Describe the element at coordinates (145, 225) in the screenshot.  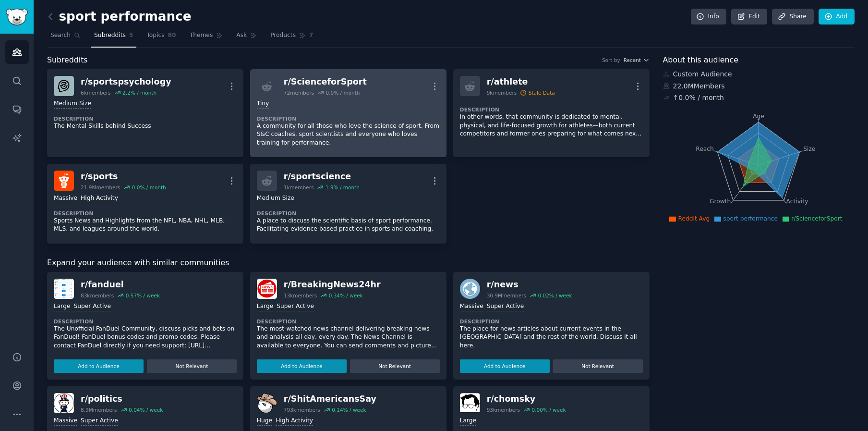
I see `p: Sports News and Highlights from the NFL, NBA, NHL, MLB, MLS, and leagues around the world.` at that location.